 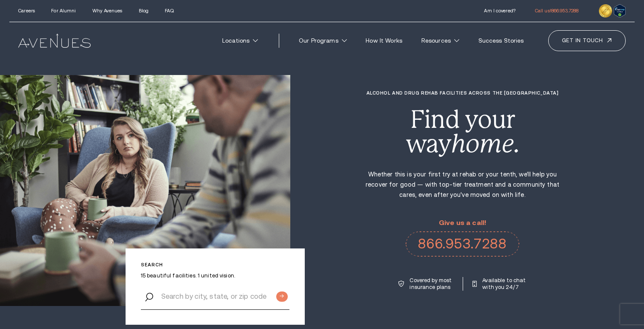 I want to click on a: FAQ, so click(x=169, y=10).